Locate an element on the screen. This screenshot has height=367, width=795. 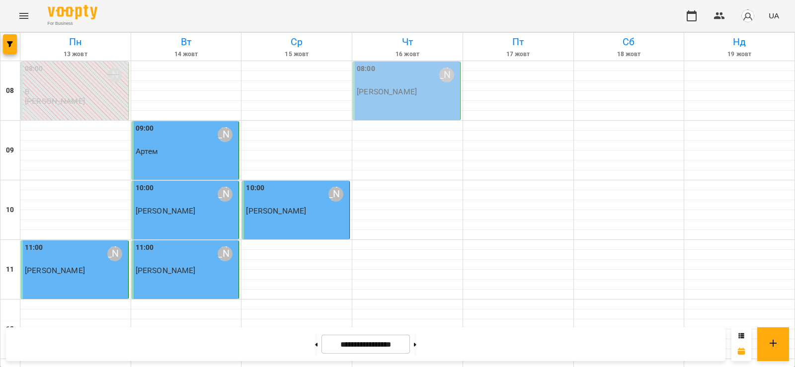
h6: 09 is located at coordinates (10, 151).